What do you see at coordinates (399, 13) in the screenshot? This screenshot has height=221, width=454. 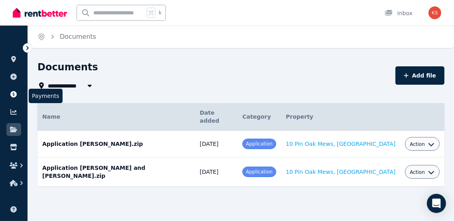 I see `div: Inbox` at bounding box center [399, 13].